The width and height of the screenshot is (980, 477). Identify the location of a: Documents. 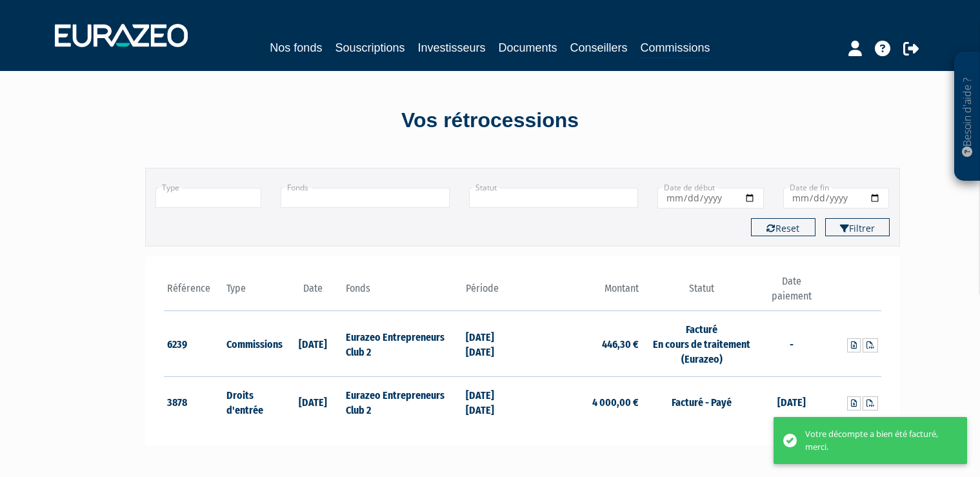
(528, 47).